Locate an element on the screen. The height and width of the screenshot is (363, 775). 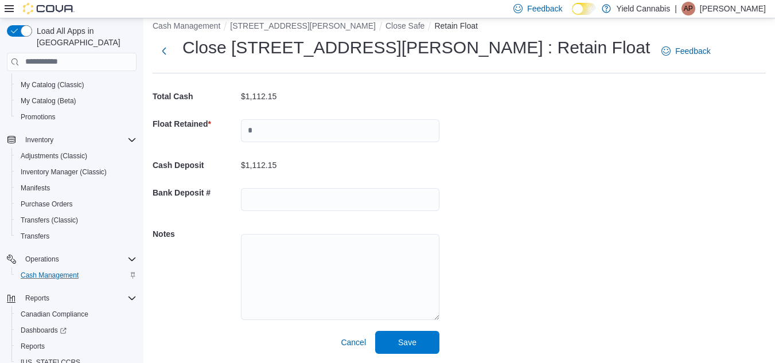
a: Canadian Compliance is located at coordinates (54, 314).